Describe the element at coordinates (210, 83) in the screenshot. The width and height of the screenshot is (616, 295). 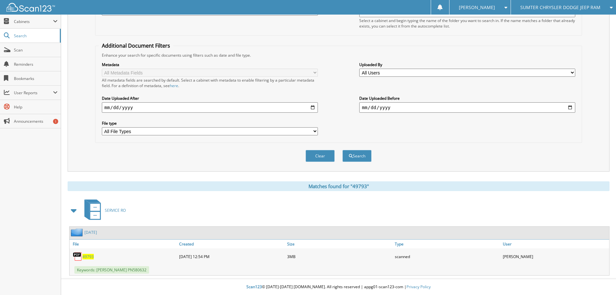
I see `div: All metadata fields are searched by default. Select a cabinet with metadata to enable filtering b...` at that location.